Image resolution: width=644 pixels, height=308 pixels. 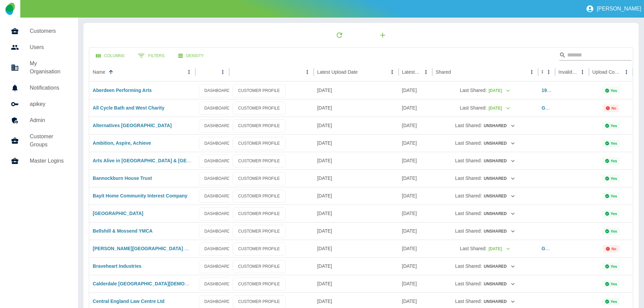 I want to click on h5: apikey, so click(x=48, y=104).